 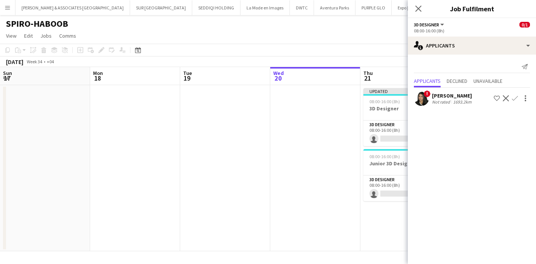 I want to click on app-job-card: 08:00-16:00 (8h)0/1Junior 3D Designer1 Role3D Designer1A0/108:00-16:00 (8h), so click(x=405, y=175).